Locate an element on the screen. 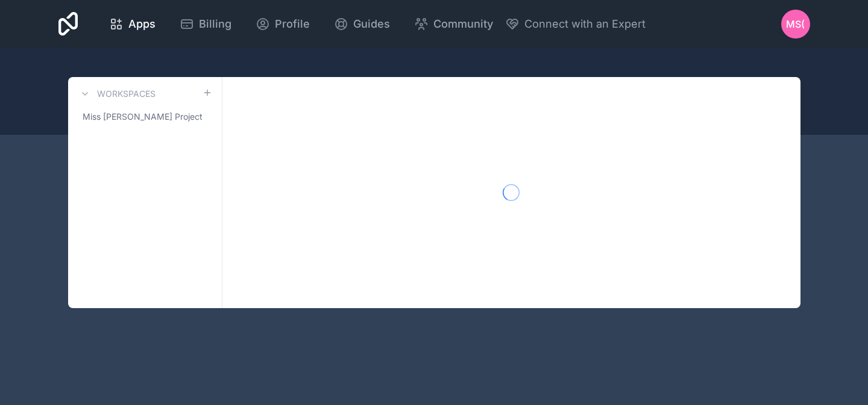 The image size is (868, 405). span: Apps is located at coordinates (142, 24).